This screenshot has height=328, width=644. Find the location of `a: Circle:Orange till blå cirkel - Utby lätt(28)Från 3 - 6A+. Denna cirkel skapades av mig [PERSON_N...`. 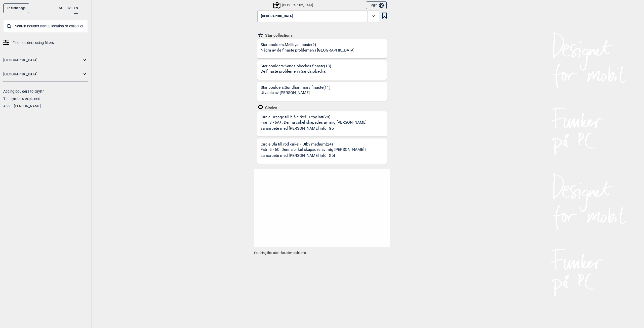

a: Circle:Orange till blå cirkel - Utby lätt(28)Från 3 - 6A+. Denna cirkel skapades av mig [PERSON_N... is located at coordinates (322, 124).